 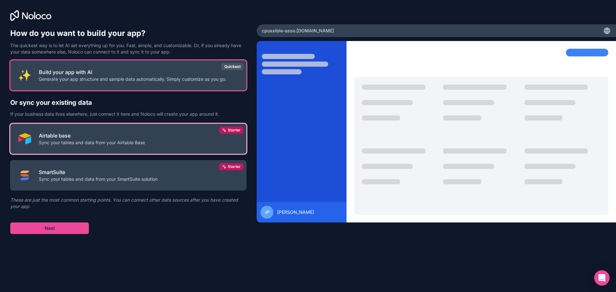 I want to click on p: Sync your tables and data from your Airtable Base, so click(x=92, y=143).